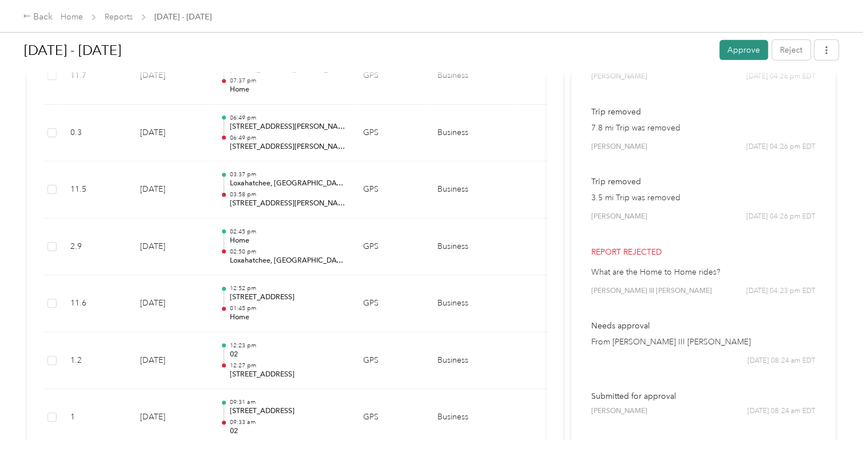 The width and height of the screenshot is (868, 460). Describe the element at coordinates (287, 309) in the screenshot. I see `p: 01:45 pm` at that location.